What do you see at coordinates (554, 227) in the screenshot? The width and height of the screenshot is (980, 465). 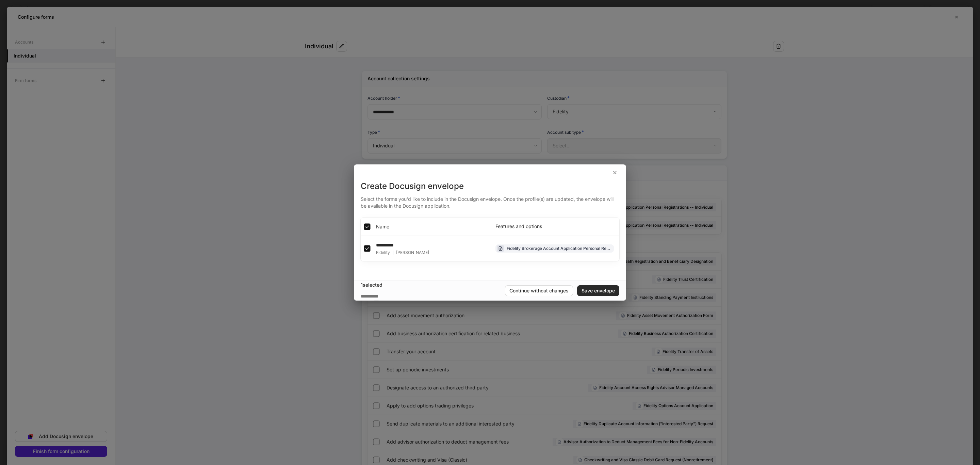 I see `th: Features and options` at bounding box center [554, 227].